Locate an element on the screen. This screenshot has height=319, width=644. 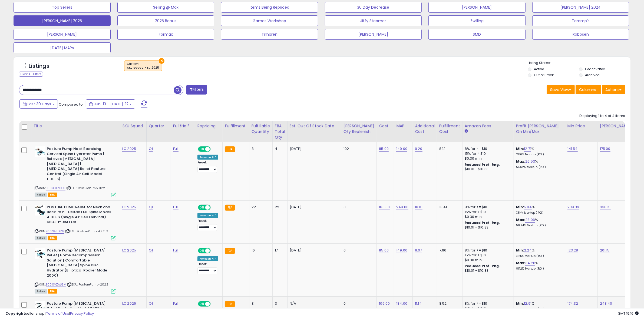
div: 8.52 is located at coordinates (449, 303).